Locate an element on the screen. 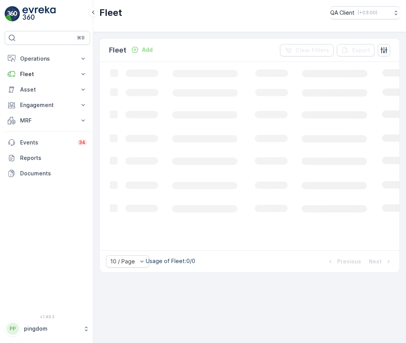 The height and width of the screenshot is (343, 406). a: Events34 is located at coordinates (47, 143).